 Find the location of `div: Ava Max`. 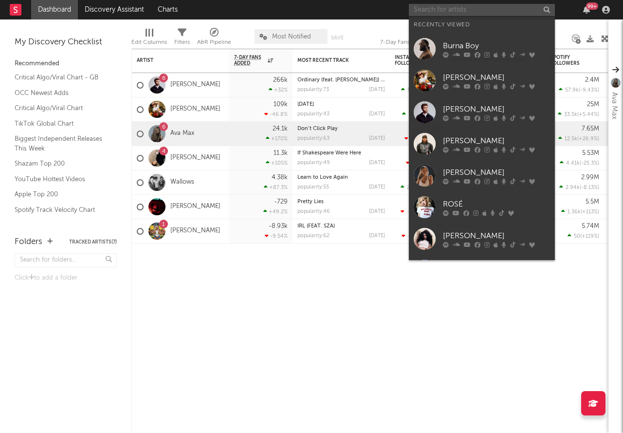

div: Ava Max is located at coordinates (614, 106).